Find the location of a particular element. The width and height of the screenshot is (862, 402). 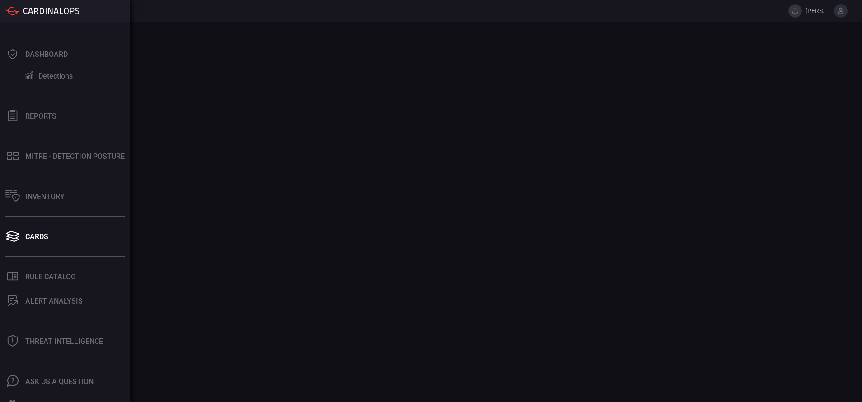

div: Threat Intelligence is located at coordinates (64, 341).